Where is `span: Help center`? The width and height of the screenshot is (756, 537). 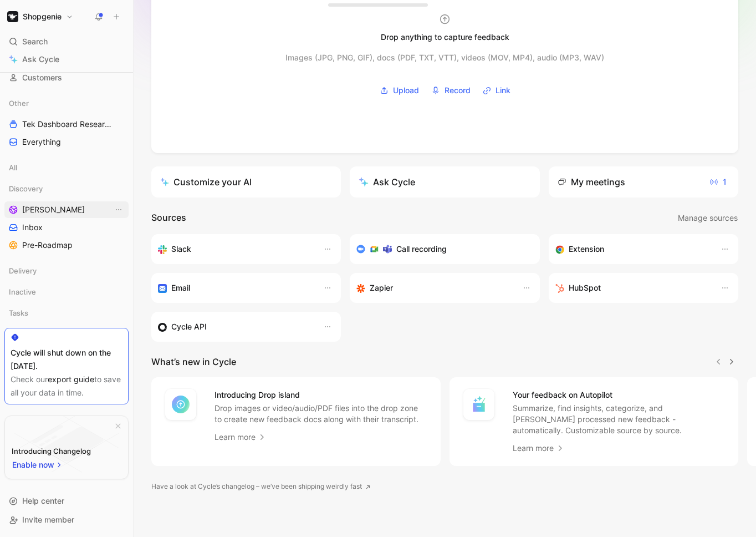
span: Help center is located at coordinates (43, 500).